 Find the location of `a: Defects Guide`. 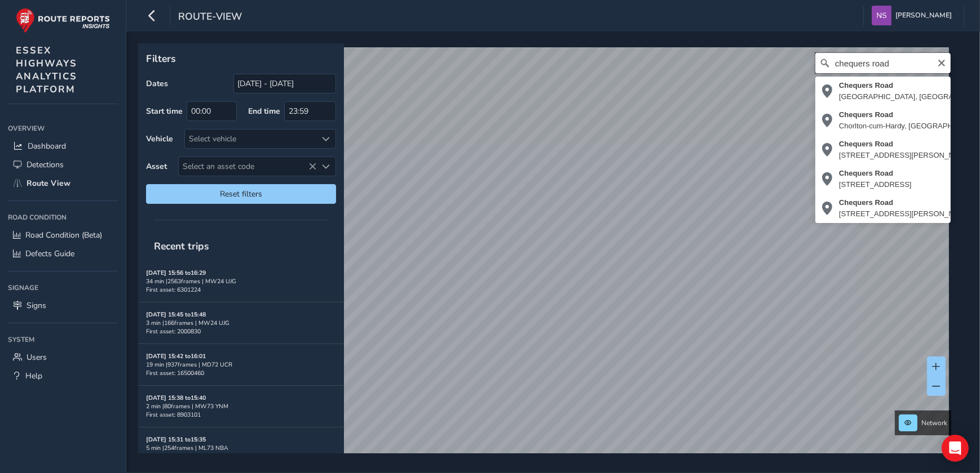

a: Defects Guide is located at coordinates (63, 254).